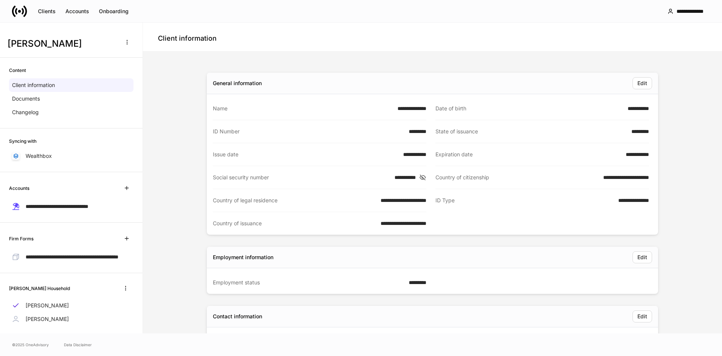  Describe the element at coordinates (78, 344) in the screenshot. I see `a: Data Disclaimer` at that location.